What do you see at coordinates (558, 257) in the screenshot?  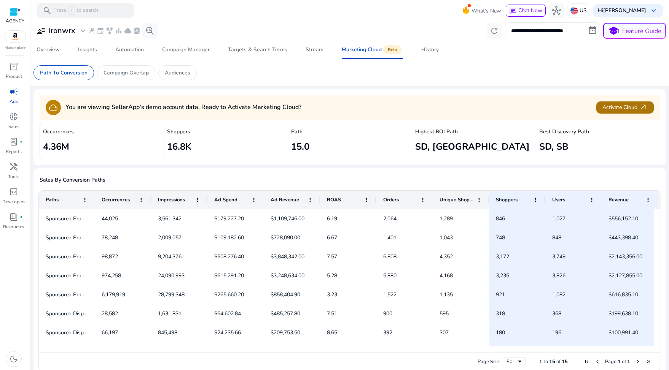 I see `span: 3,749` at bounding box center [558, 257].